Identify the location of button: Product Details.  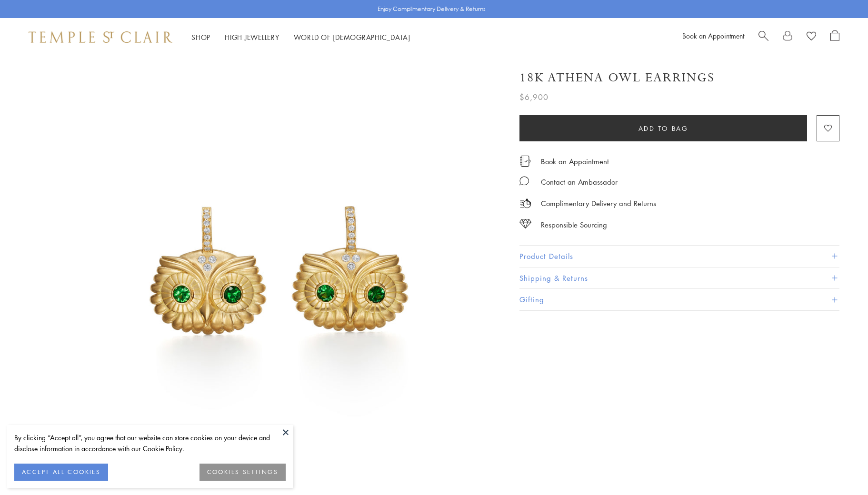
(680, 256).